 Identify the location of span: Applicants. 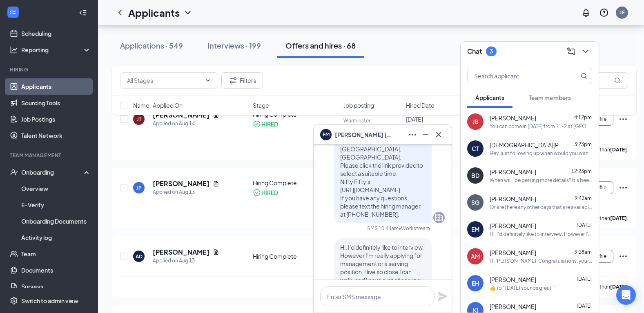
(489, 97).